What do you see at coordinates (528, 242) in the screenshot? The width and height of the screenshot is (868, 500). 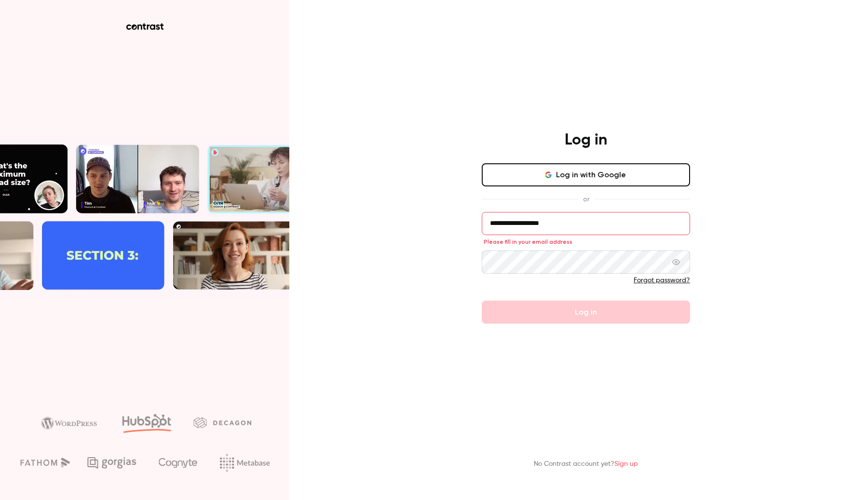 I see `span: Please fill in your email address` at bounding box center [528, 242].